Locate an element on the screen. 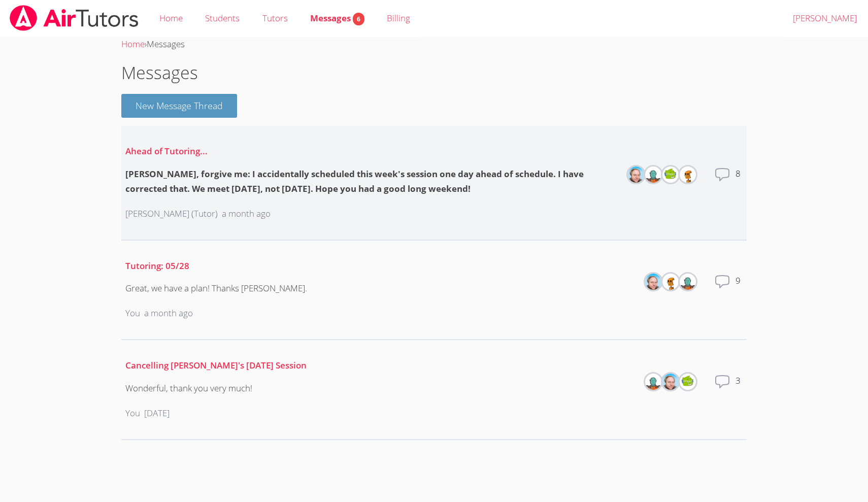 This screenshot has width=868, height=502. dd: 3 is located at coordinates (739, 390).